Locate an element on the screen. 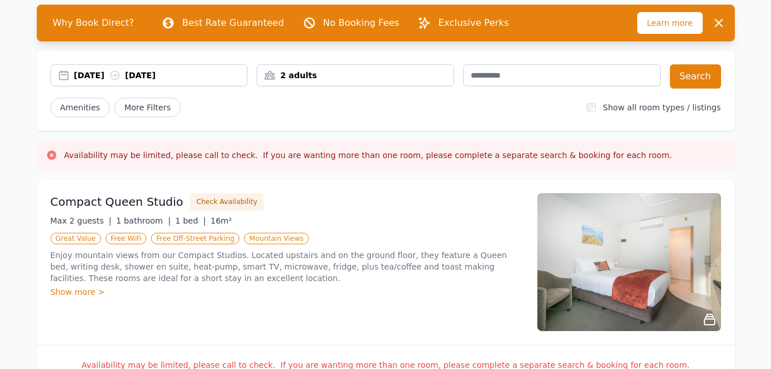 The width and height of the screenshot is (771, 369). span: Free Off-Street Parking is located at coordinates (195, 238).